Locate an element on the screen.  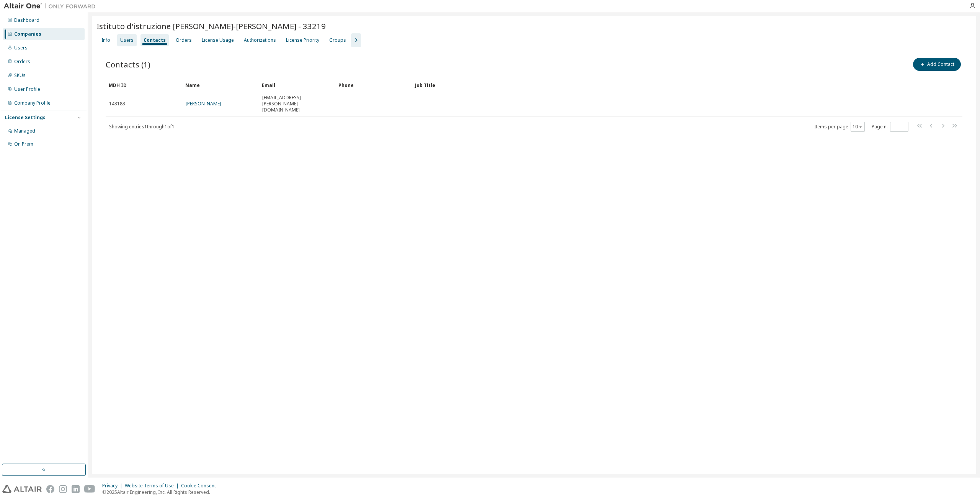
div: Groups is located at coordinates (338, 40).